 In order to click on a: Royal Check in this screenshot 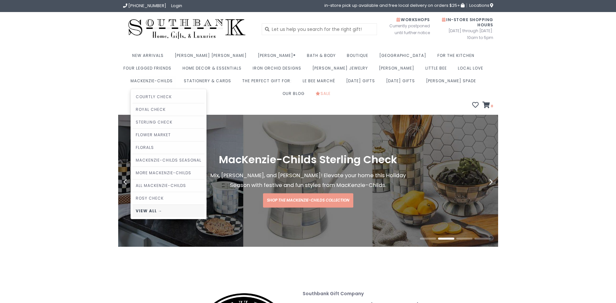, I will do `click(169, 109)`.